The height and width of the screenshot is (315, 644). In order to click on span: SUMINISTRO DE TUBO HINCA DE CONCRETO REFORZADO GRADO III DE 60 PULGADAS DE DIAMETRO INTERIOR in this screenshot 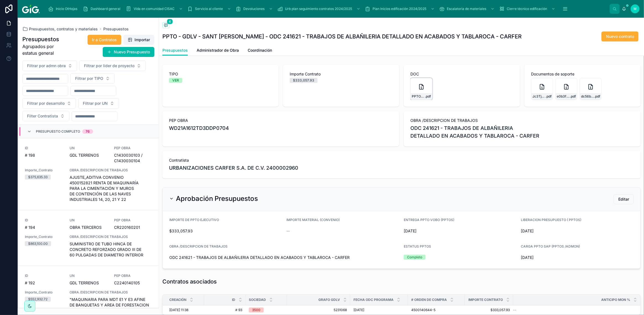, I will do `click(111, 250)`.